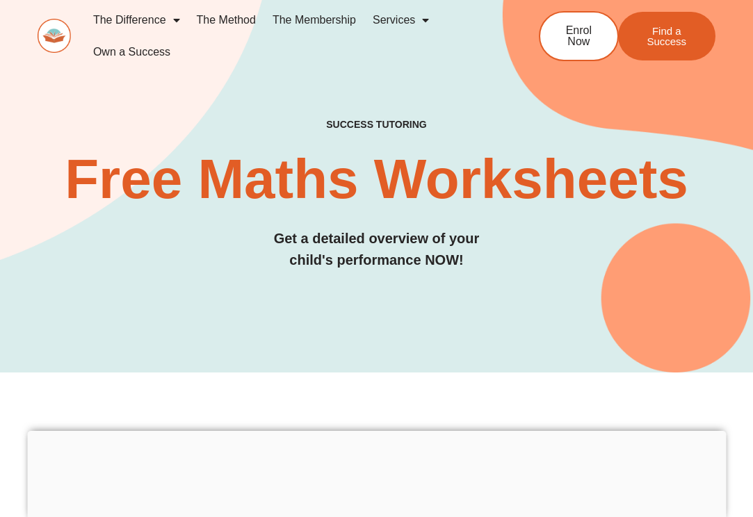  I want to click on h3: Get a detailed overview of your child's performance NOW!, so click(376, 250).